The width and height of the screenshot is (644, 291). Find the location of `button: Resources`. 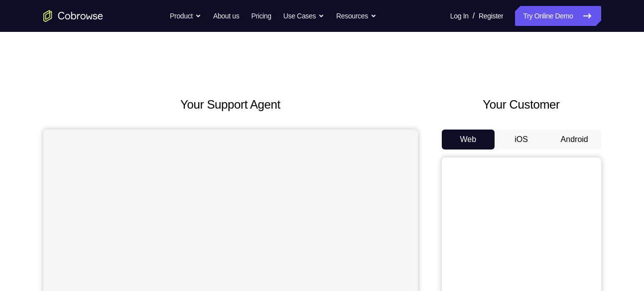

button: Resources is located at coordinates (356, 16).